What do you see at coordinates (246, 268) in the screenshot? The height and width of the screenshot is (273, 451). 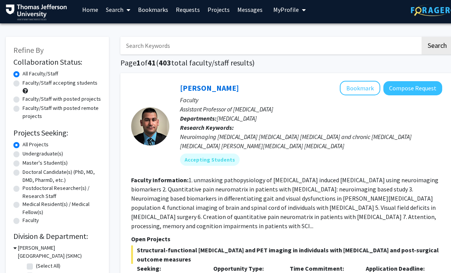 I see `p: Opportunity Type:` at bounding box center [246, 268].